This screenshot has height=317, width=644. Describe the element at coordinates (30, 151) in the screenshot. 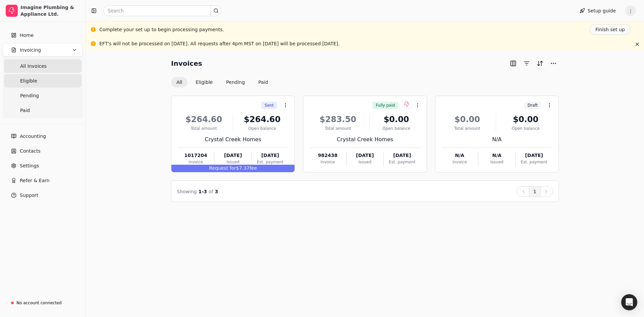

I see `span: Contacts` at that location.